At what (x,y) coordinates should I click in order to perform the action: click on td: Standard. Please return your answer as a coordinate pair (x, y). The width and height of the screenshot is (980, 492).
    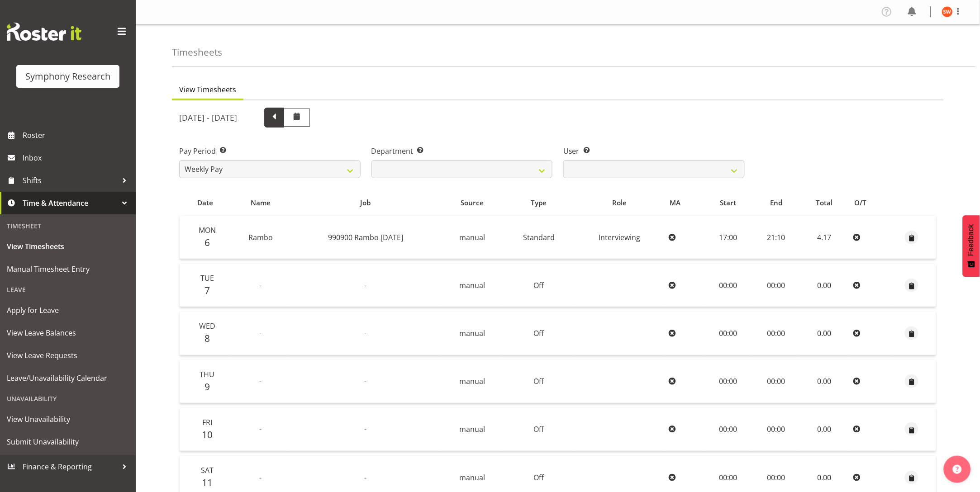
    Looking at the image, I should click on (539, 238).